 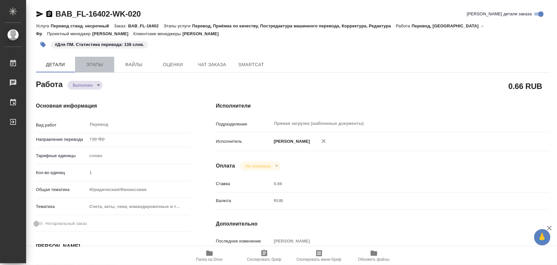 I want to click on p: Клиентские менеджеры, so click(x=158, y=34).